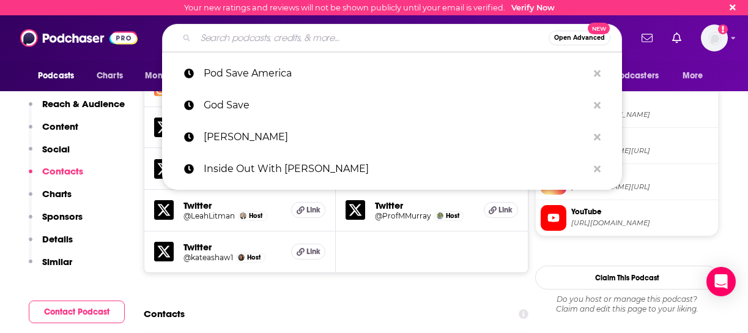 The width and height of the screenshot is (748, 333). What do you see at coordinates (49, 154) in the screenshot?
I see `button: Social` at bounding box center [49, 154].